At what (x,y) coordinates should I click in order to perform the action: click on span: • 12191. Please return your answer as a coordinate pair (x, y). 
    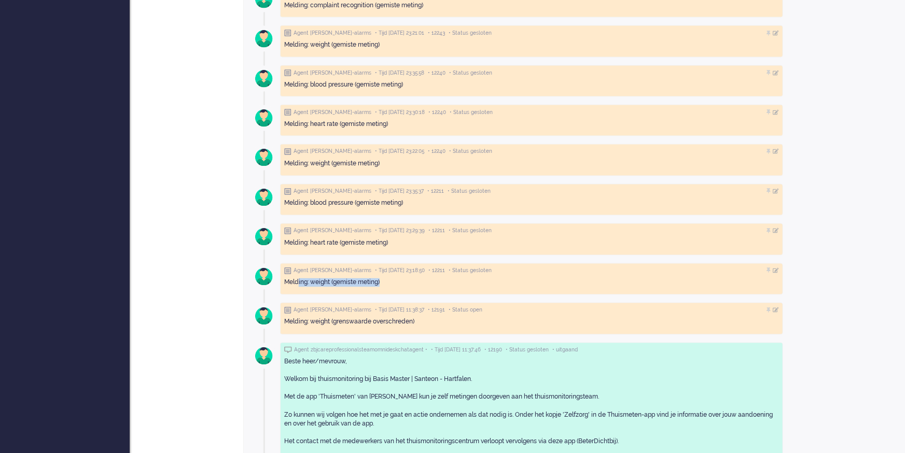
    Looking at the image, I should click on (436, 311).